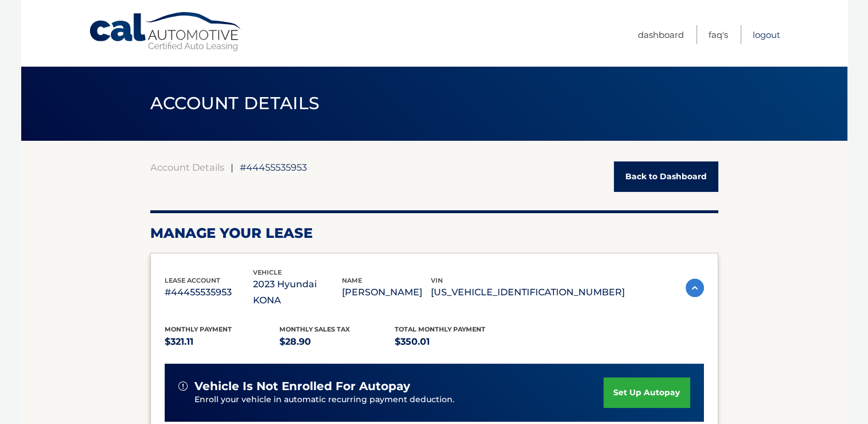 This screenshot has width=868, height=424. I want to click on span: Monthly sales Tax, so click(314, 329).